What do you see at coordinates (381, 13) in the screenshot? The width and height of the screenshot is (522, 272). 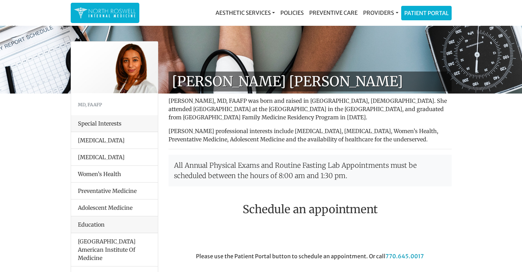 I see `a: Providers` at bounding box center [381, 13].